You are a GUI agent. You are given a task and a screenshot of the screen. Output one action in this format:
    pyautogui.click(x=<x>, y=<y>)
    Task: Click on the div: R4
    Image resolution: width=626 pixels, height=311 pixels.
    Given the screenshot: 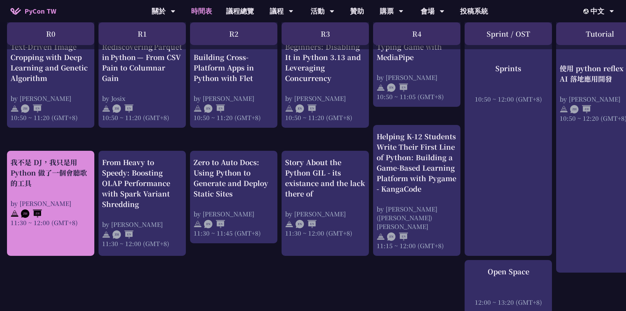 What is the action you would take?
    pyautogui.click(x=417, y=34)
    